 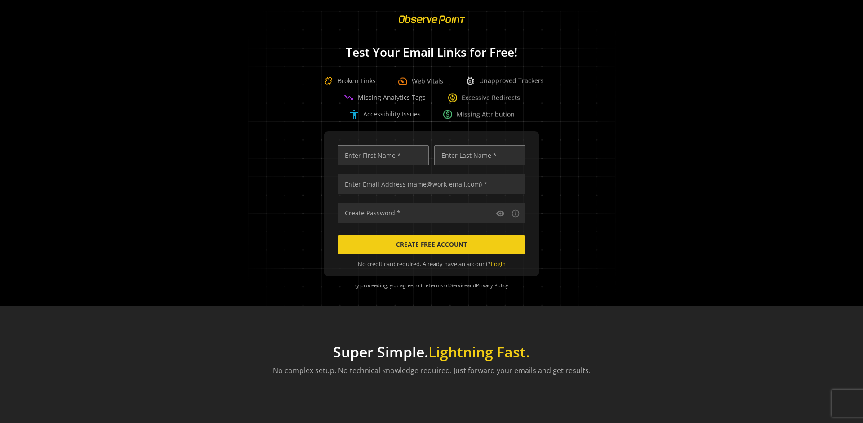 I want to click on input: Enter Last Name *, so click(x=479, y=155).